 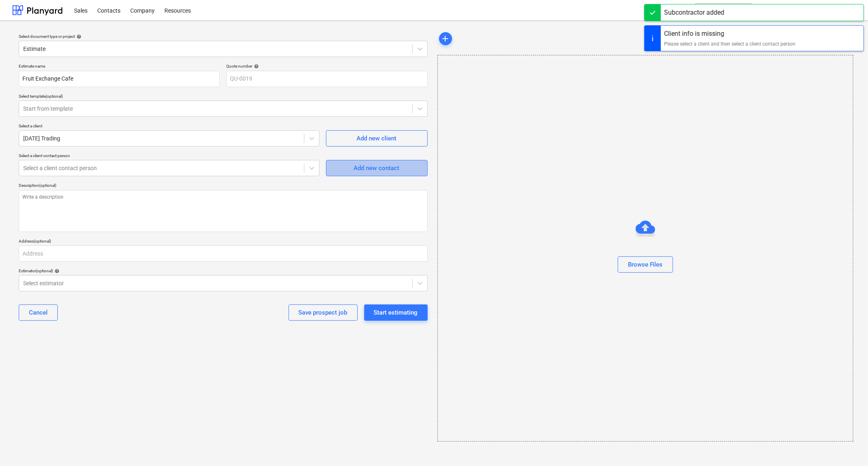 I want to click on div: Add new contact, so click(x=377, y=168).